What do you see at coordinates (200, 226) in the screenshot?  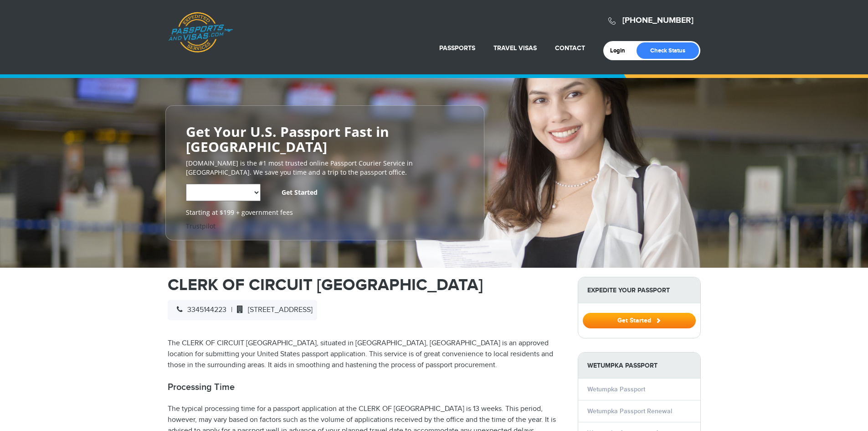 I see `a: Trustpilot` at bounding box center [200, 226].